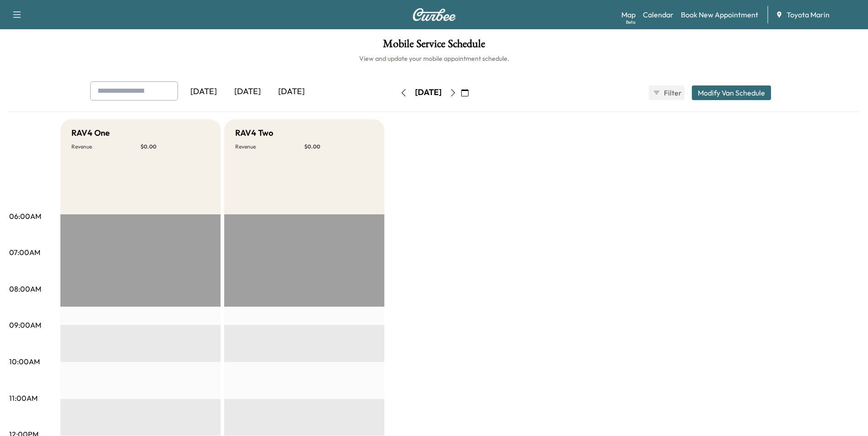  Describe the element at coordinates (672, 93) in the screenshot. I see `span: Filter` at that location.